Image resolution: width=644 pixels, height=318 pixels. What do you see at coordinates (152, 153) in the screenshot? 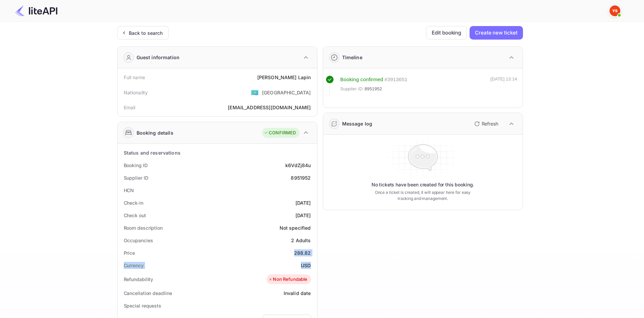
I see `div: Status and reservations` at bounding box center [152, 153].